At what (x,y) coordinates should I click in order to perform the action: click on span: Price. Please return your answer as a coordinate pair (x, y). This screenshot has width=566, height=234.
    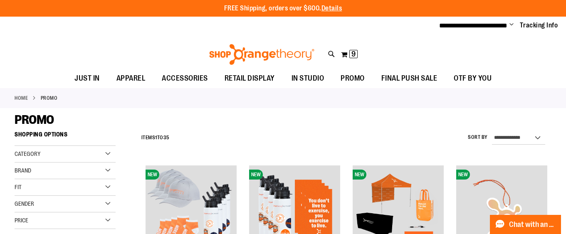
    Looking at the image, I should click on (21, 220).